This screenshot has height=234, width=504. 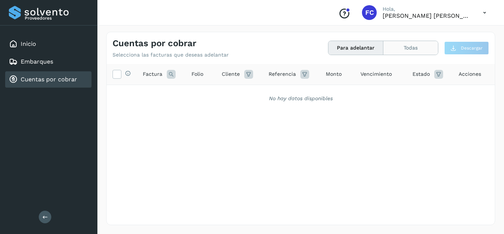 I want to click on div: Cuentas por cobrar, so click(x=48, y=79).